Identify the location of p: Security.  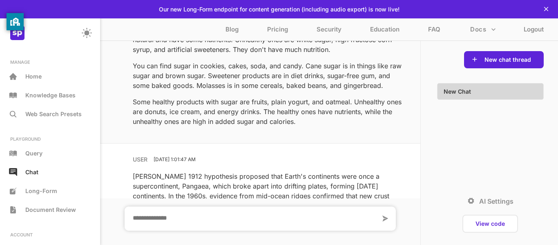
(329, 31).